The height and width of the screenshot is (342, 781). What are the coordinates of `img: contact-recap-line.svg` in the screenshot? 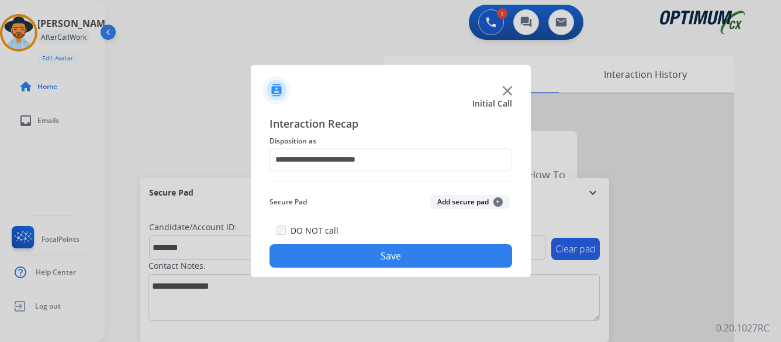 It's located at (391, 181).